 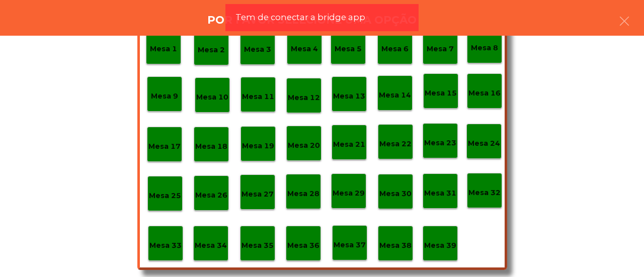 I want to click on p: Mesa 22, so click(x=396, y=144).